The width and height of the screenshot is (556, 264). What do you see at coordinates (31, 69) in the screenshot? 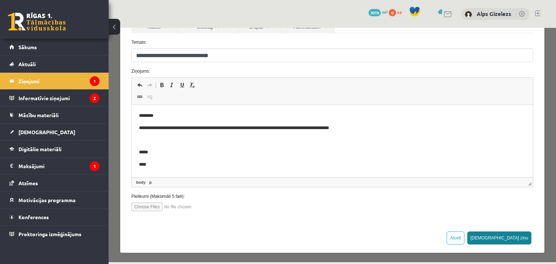
I see `a: Вставить/Редактировать ссылку (Ctrl+K)` at bounding box center [31, 69].